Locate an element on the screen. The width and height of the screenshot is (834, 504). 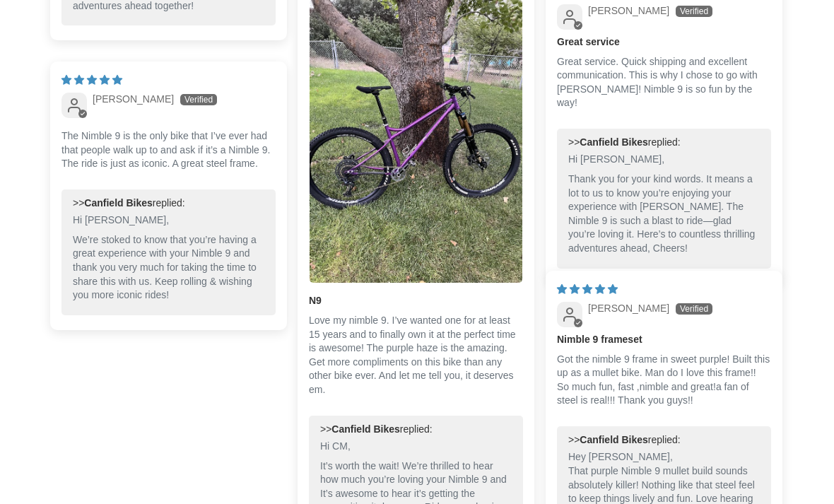
p: Hi CM, is located at coordinates (416, 446).